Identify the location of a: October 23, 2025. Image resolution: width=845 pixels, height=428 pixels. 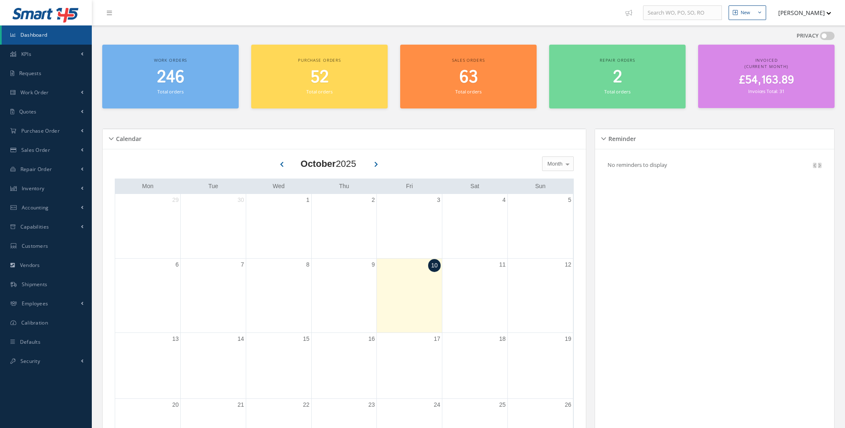
(372, 405).